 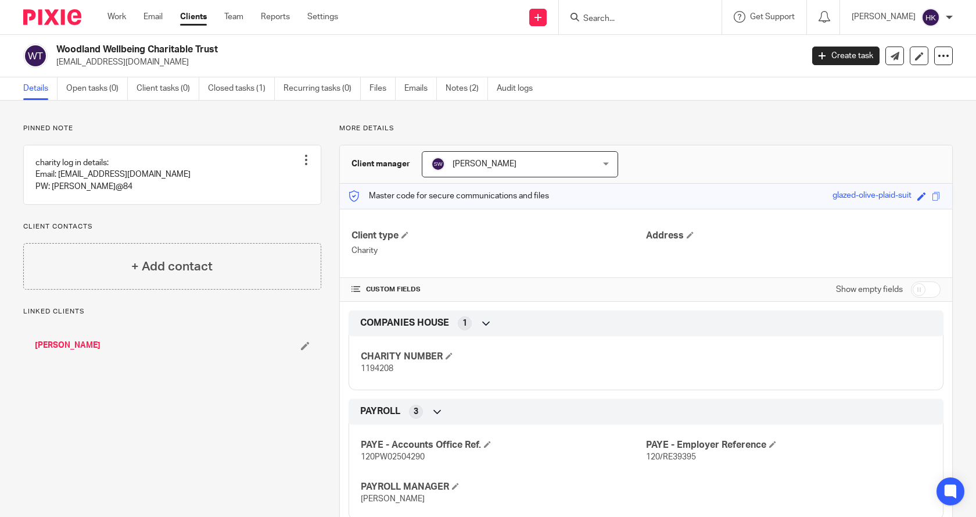 I want to click on h4: Client type, so click(x=499, y=235).